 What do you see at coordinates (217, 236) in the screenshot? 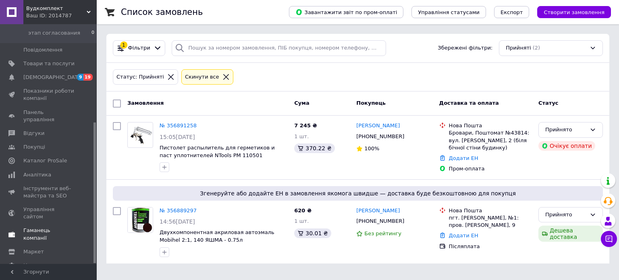
I see `span: Двухкомпонентная акриловая автоэмаль Mobihel 2:1, 140 ЯШМА - 0.75л` at bounding box center [217, 236].